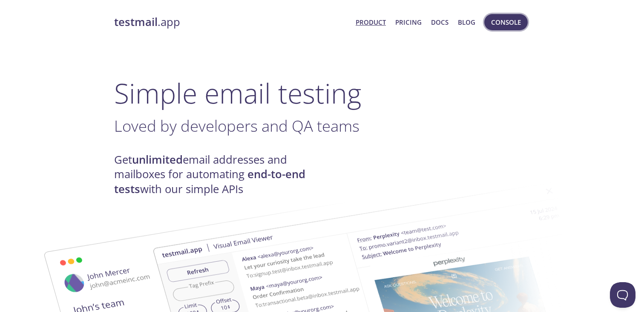  Describe the element at coordinates (237, 126) in the screenshot. I see `span: Loved by developers and QA teams` at that location.